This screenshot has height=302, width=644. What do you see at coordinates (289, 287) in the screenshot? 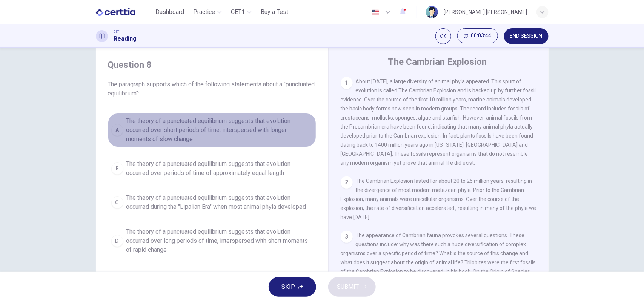
I see `span: SKIP` at bounding box center [289, 287].